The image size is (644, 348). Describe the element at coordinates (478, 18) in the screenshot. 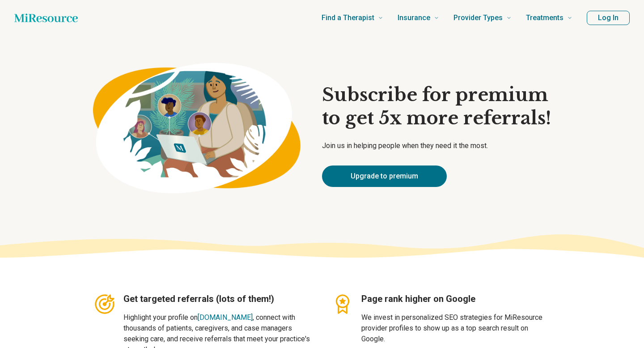

I see `span: Provider Types` at that location.